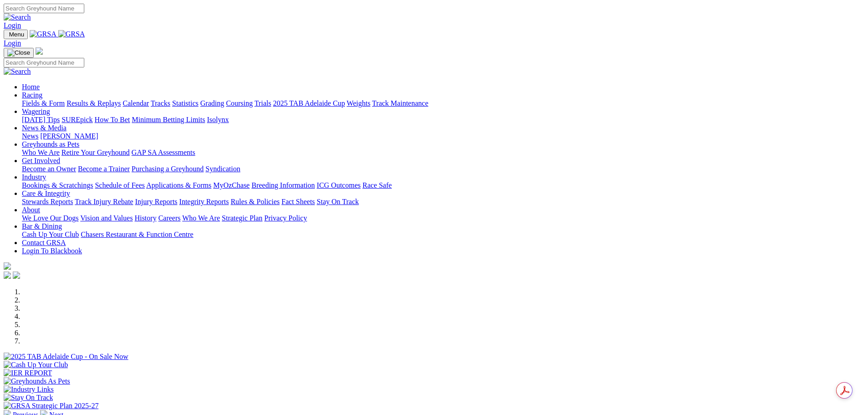  What do you see at coordinates (338, 202) in the screenshot?
I see `a: Stay On Track` at bounding box center [338, 202].